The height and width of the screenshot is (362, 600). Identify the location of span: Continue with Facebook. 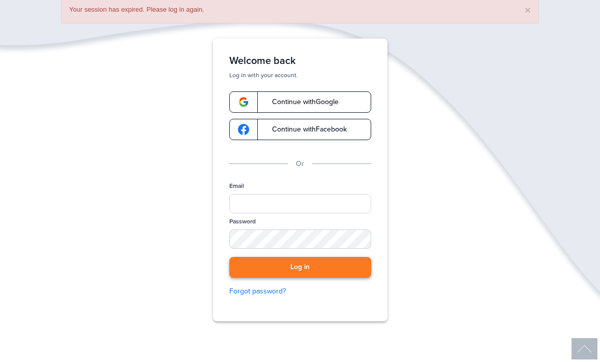
(304, 130).